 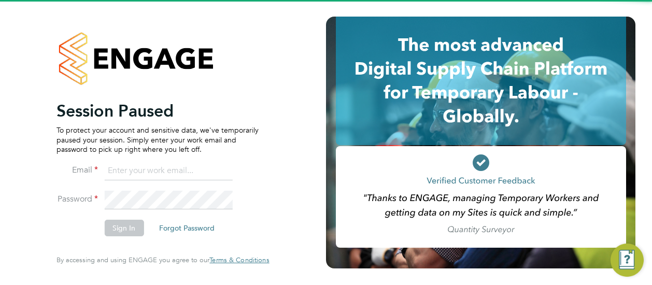 I want to click on span: By accessing and using ENGAGE you agree to our, so click(x=163, y=260).